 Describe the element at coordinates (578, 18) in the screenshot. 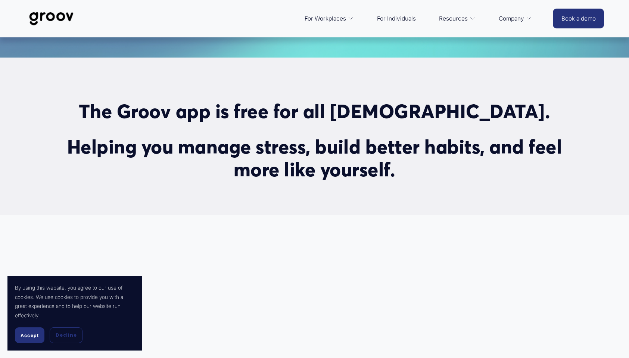

I see `a: Book a demo` at that location.